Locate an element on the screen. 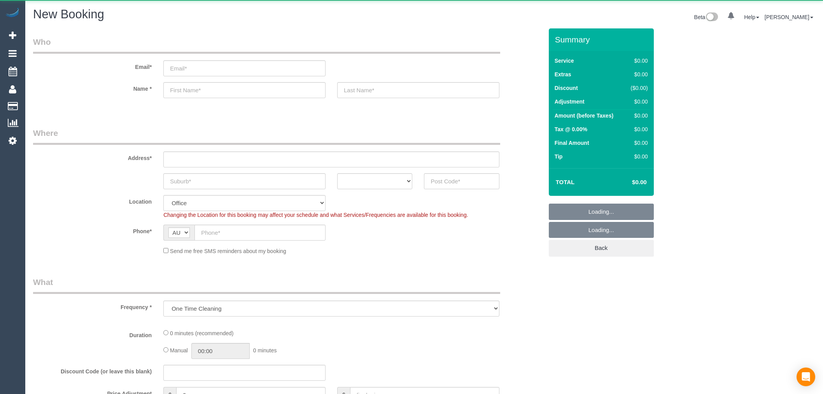  h3: Summary is located at coordinates (603, 39).